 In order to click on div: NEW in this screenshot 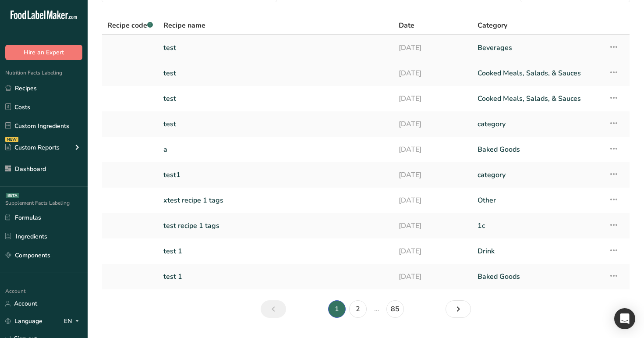, I will do `click(12, 139)`.